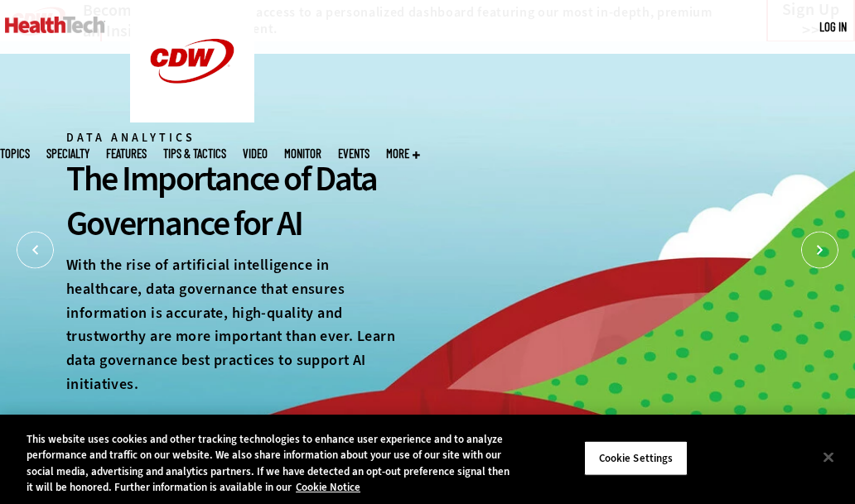 Image resolution: width=855 pixels, height=504 pixels. Describe the element at coordinates (195, 153) in the screenshot. I see `a: Tips & Tactics` at that location.